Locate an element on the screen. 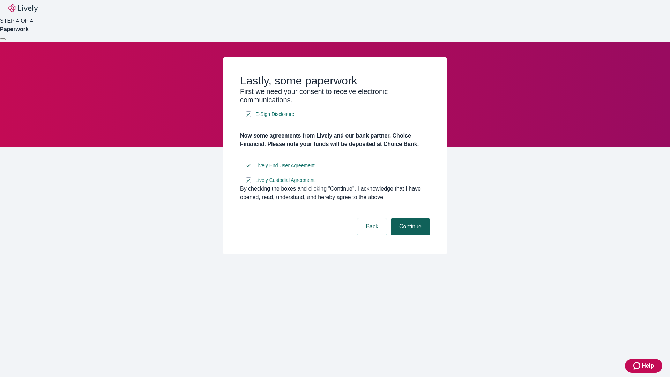 This screenshot has width=670, height=377. h2: Lastly, some paperwork is located at coordinates (335, 81).